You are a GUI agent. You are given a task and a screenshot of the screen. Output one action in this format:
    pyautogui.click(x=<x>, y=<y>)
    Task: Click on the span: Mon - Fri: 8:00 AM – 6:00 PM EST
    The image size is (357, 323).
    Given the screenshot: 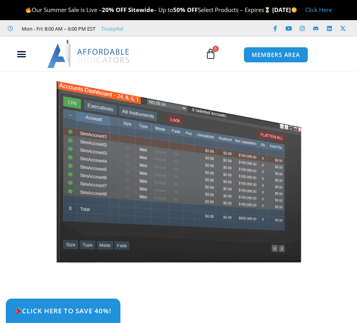 What is the action you would take?
    pyautogui.click(x=57, y=29)
    